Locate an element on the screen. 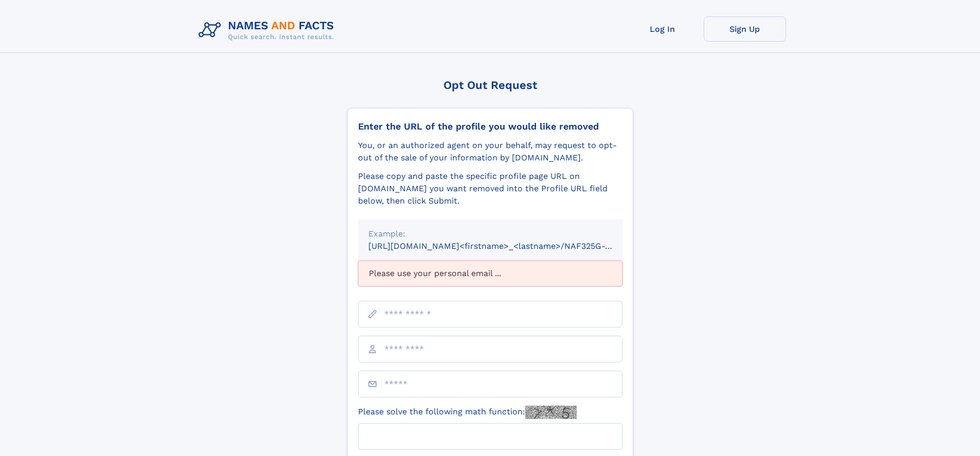 The height and width of the screenshot is (456, 980). div: Example: is located at coordinates (490, 234).